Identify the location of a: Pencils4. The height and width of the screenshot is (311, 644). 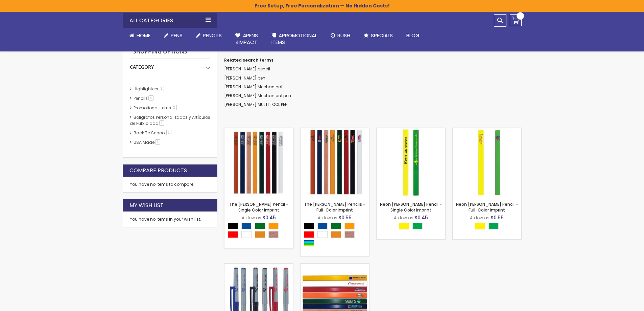
(144, 98).